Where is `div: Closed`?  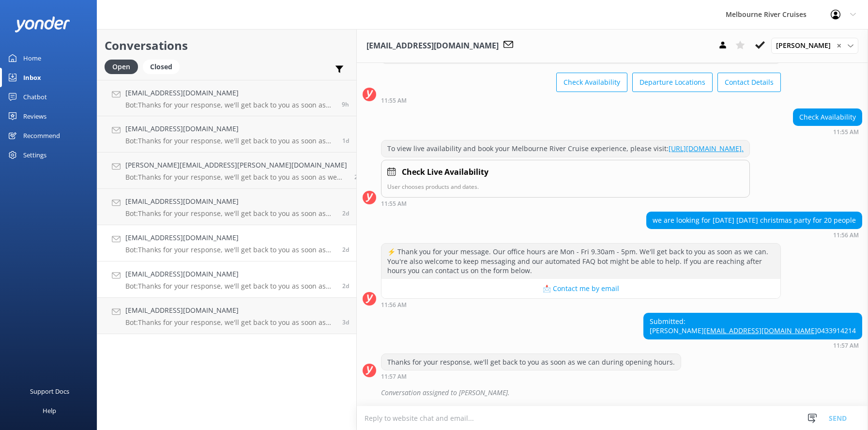 div: Closed is located at coordinates (161, 67).